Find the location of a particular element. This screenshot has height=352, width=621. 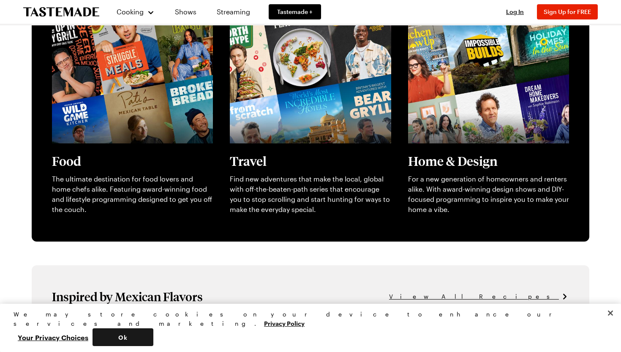

a: More information about your privacy, opens in a new tab is located at coordinates (284, 322).